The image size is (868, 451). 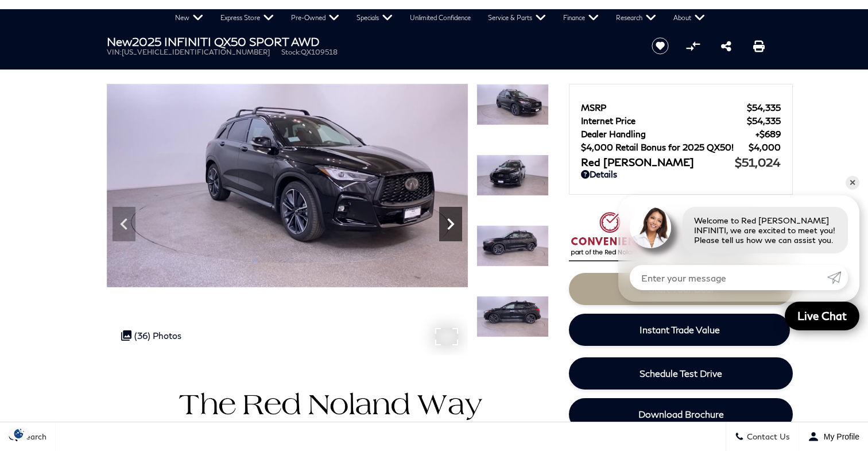 I want to click on span: $51,024, so click(x=758, y=162).